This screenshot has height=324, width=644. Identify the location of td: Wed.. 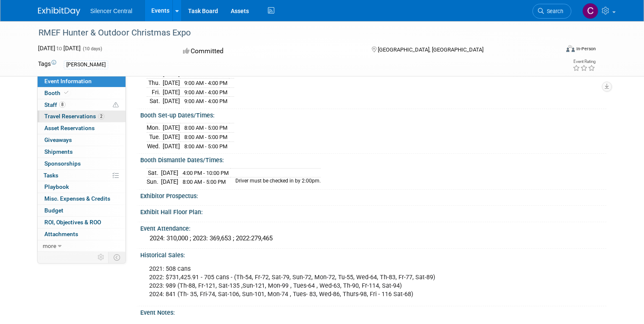
(155, 146).